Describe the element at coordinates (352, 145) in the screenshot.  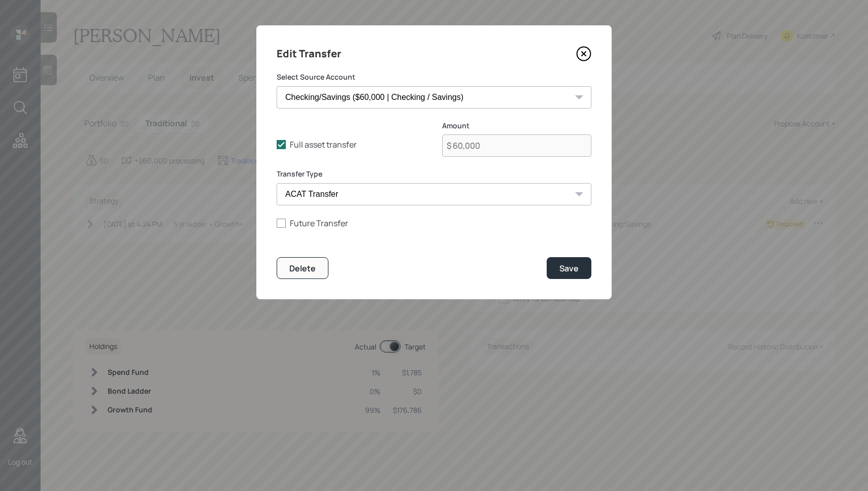
I see `label: Full asset transfer` at that location.